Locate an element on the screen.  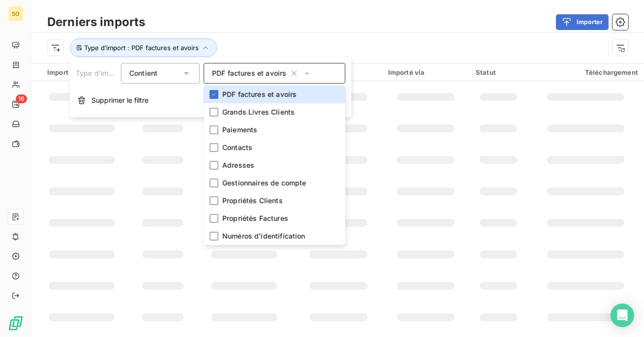
span: Contacts is located at coordinates (237, 148).